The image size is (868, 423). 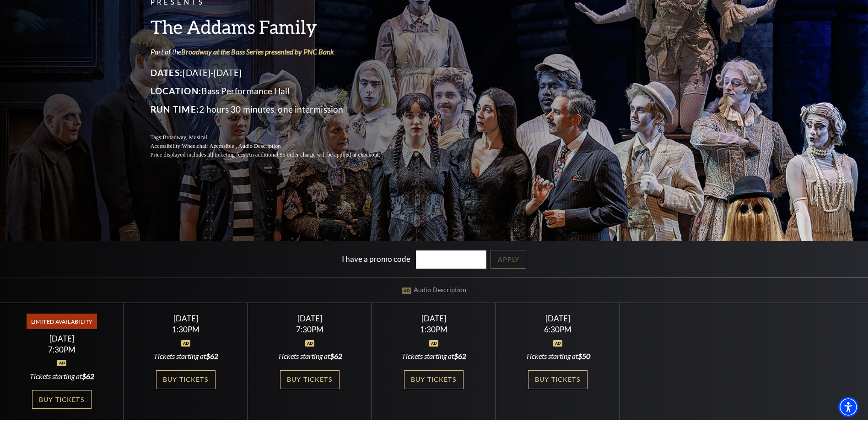 What do you see at coordinates (167, 72) in the screenshot?
I see `span: Dates:` at bounding box center [167, 72].